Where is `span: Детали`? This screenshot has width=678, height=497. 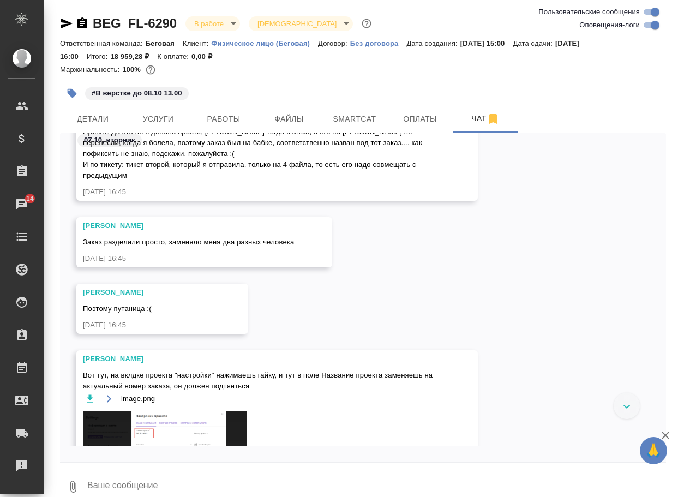
span: Детали is located at coordinates (93, 119).